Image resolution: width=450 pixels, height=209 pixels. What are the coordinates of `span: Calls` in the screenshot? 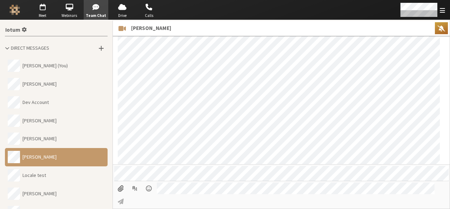 It's located at (149, 15).